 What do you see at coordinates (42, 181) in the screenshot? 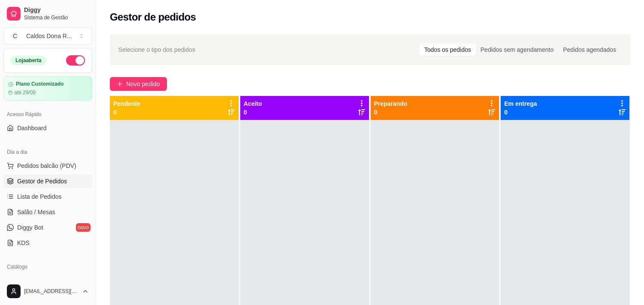
I see `span: Gestor de Pedidos` at bounding box center [42, 181].